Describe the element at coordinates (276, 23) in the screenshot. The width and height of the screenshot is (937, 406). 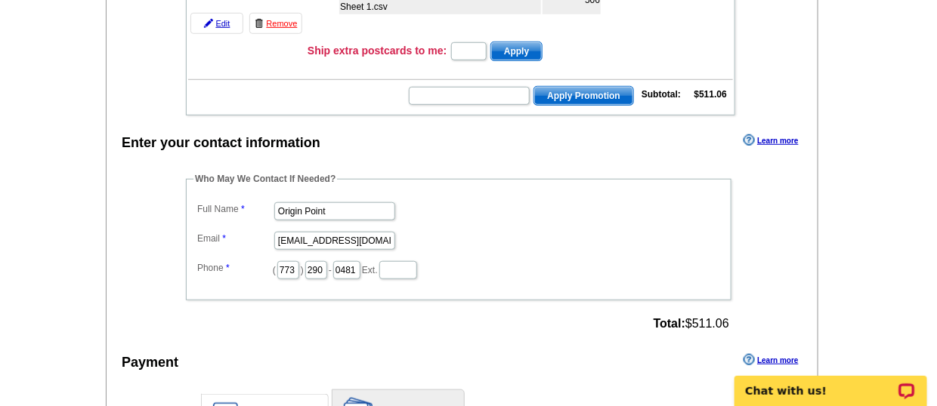
I see `a: Remove` at that location.